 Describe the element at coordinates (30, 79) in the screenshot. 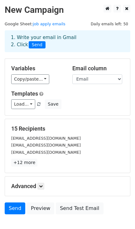

I see `a: Copy/paste...` at that location.